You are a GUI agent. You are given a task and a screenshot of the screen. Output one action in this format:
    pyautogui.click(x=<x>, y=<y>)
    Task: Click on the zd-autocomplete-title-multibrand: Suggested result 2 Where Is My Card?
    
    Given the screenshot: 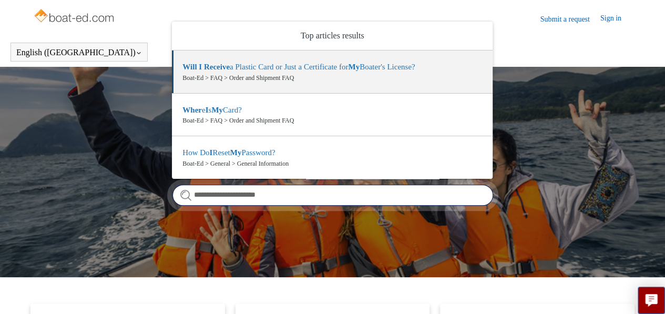 What is the action you would take?
    pyautogui.click(x=212, y=111)
    